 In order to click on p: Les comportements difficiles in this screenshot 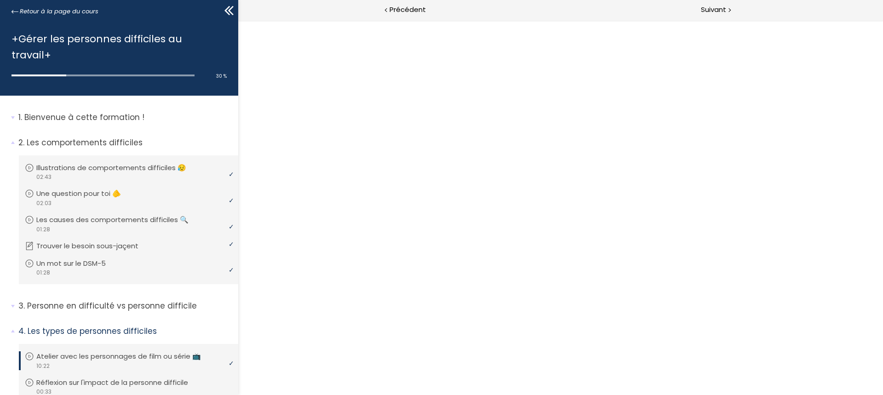, I will do `click(125, 143)`.